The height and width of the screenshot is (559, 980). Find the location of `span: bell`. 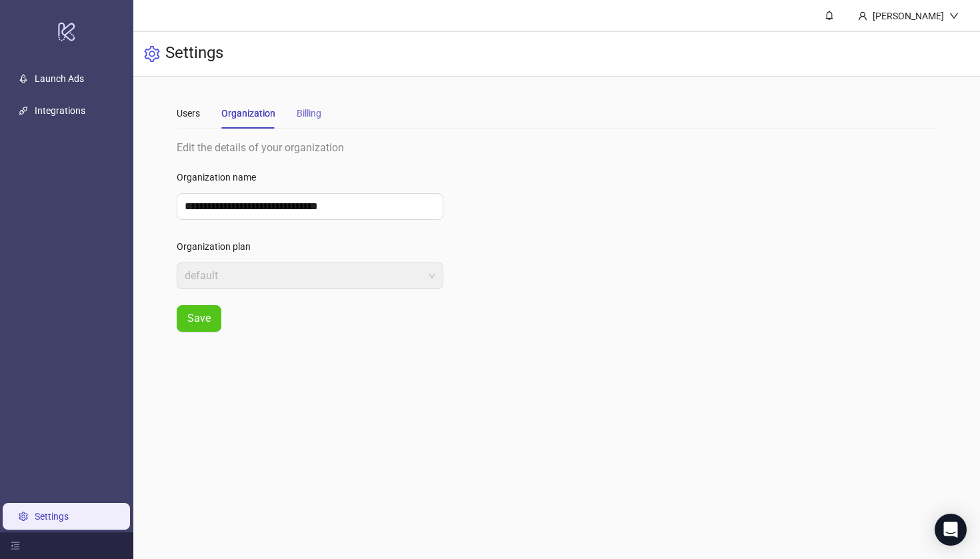

span: bell is located at coordinates (829, 15).